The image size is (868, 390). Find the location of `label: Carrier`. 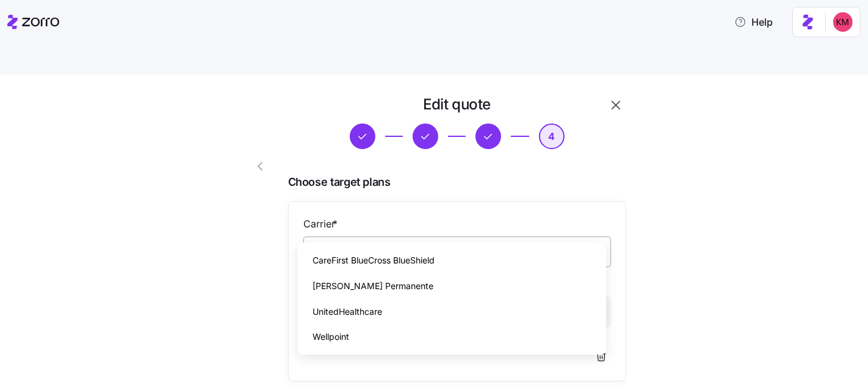

label: Carrier is located at coordinates (322, 224).